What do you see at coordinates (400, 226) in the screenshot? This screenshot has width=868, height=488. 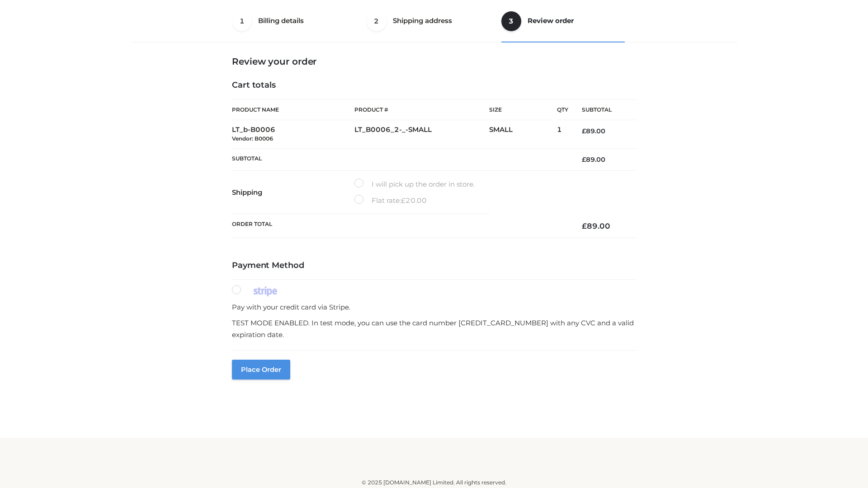 I see `th: Order Total` at bounding box center [400, 226].